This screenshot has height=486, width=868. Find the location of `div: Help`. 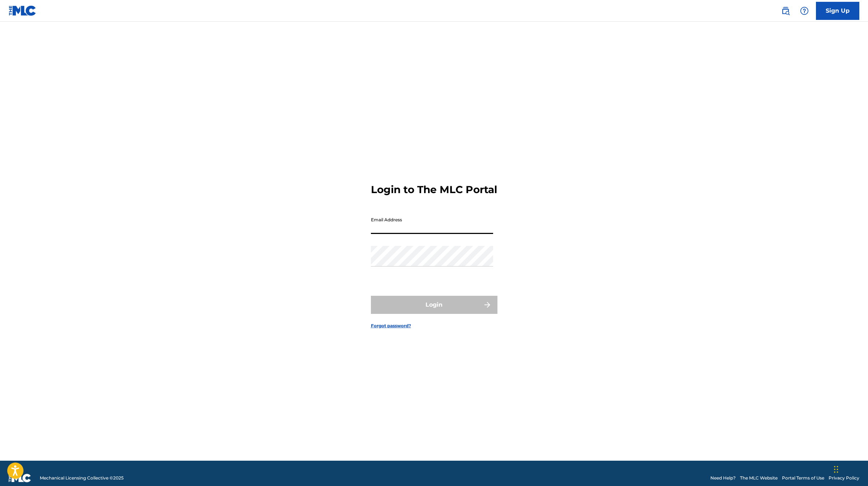

div: Help is located at coordinates (805, 11).